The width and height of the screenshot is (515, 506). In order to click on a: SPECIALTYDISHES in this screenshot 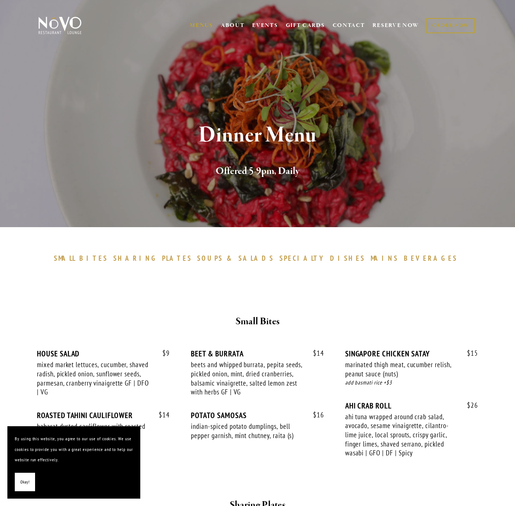, I will do `click(324, 258)`.